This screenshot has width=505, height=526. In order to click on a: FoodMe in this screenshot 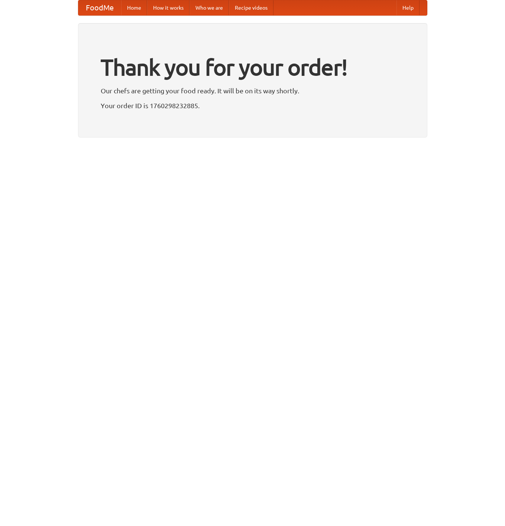, I will do `click(100, 8)`.